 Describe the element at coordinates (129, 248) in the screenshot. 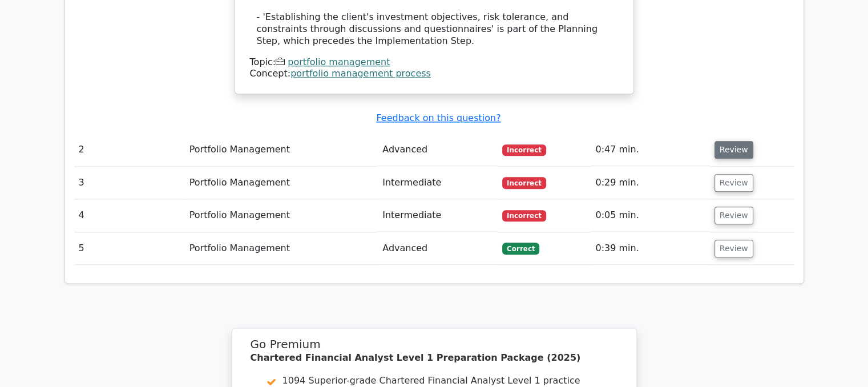

I see `td: 5` at that location.